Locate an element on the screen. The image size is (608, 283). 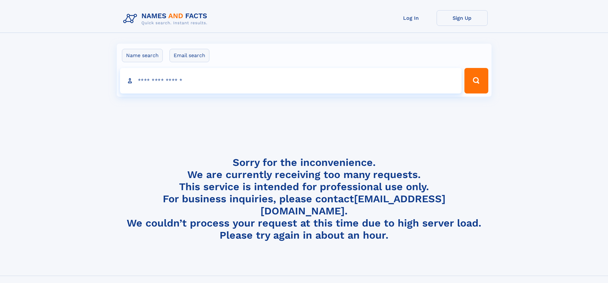
a: Sign Up is located at coordinates (462, 18).